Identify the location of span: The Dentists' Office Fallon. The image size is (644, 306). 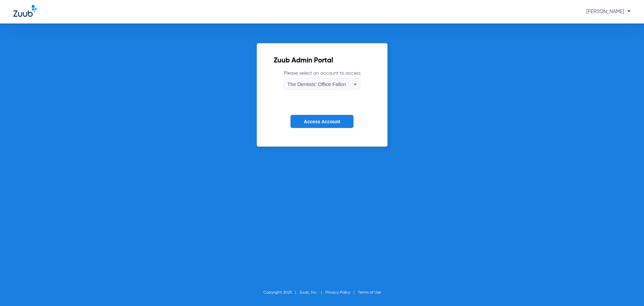
(317, 84).